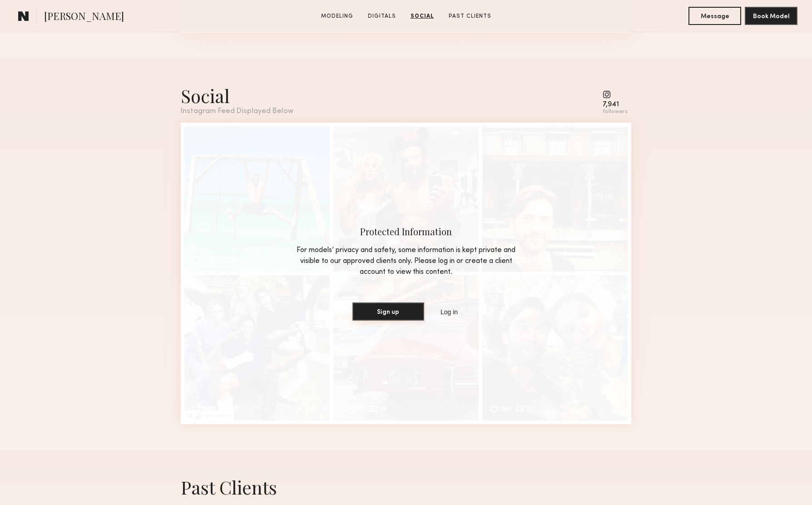 The image size is (812, 505). Describe the element at coordinates (237, 96) in the screenshot. I see `div: Social` at that location.